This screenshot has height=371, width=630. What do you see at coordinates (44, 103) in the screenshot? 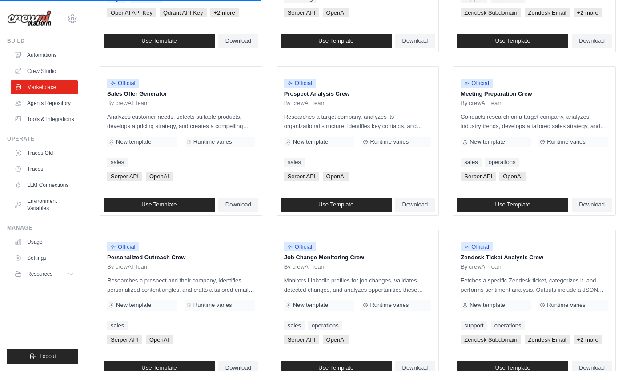
I see `a: Agents Repository` at bounding box center [44, 103].